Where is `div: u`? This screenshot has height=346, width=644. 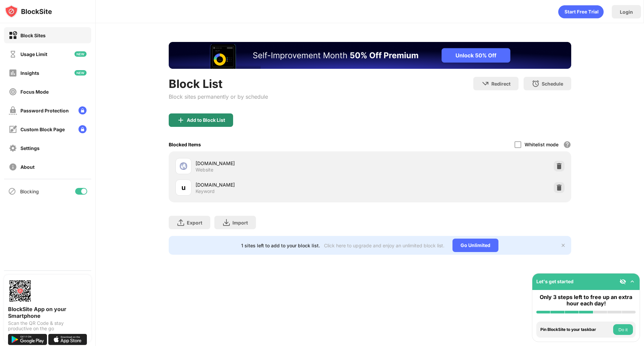 div: u is located at coordinates (184, 187).